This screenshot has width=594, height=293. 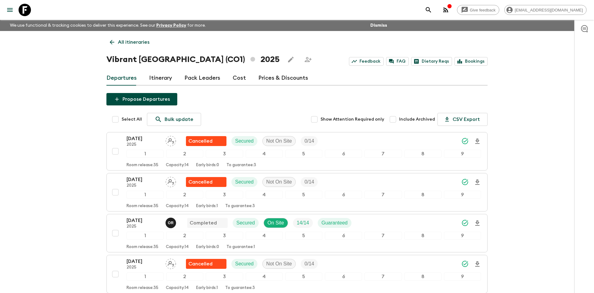 What do you see at coordinates (417, 119) in the screenshot?
I see `span: Include Archived` at bounding box center [417, 119].